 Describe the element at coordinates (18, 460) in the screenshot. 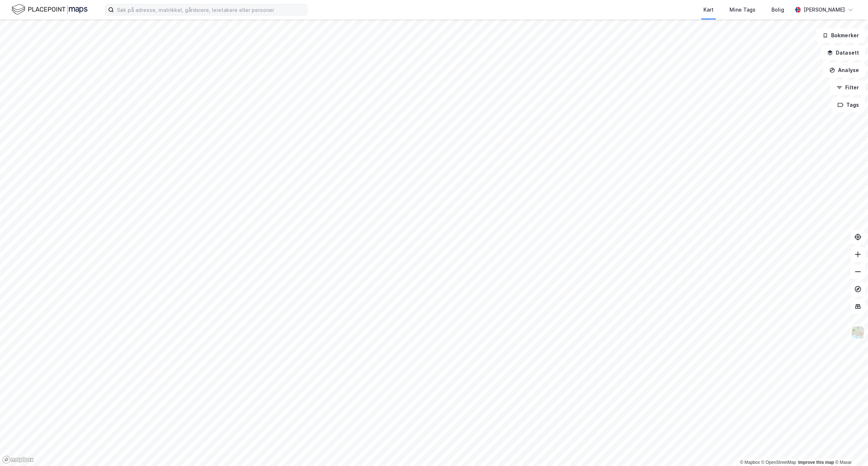

I see `a: Mapbox homepage` at that location.